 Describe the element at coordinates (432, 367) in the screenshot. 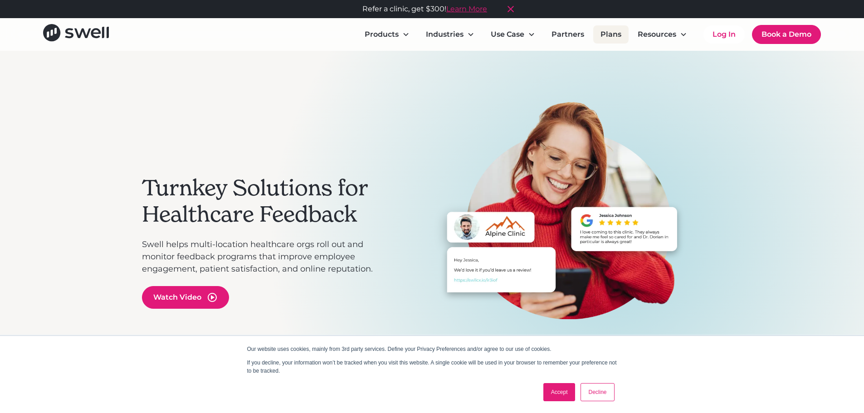

I see `p: If you decline, your information won’t be tracked when you visit this website. A single cookie wi...` at that location.